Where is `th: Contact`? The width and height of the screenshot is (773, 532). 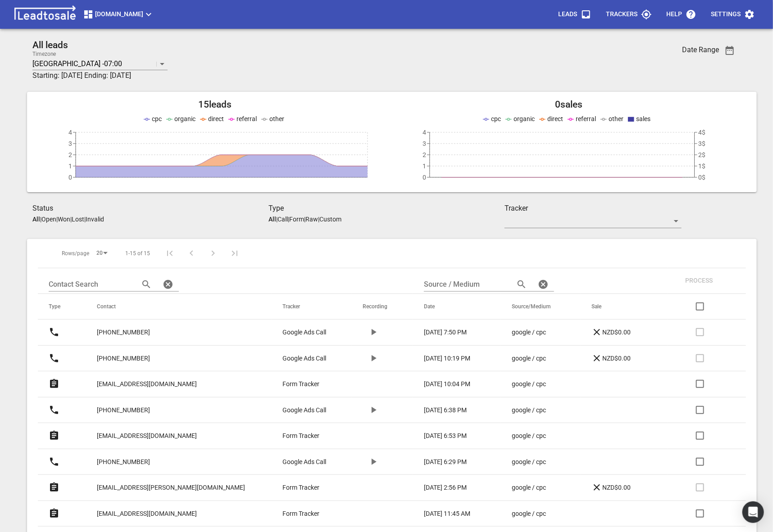 th: Contact is located at coordinates (179, 307).